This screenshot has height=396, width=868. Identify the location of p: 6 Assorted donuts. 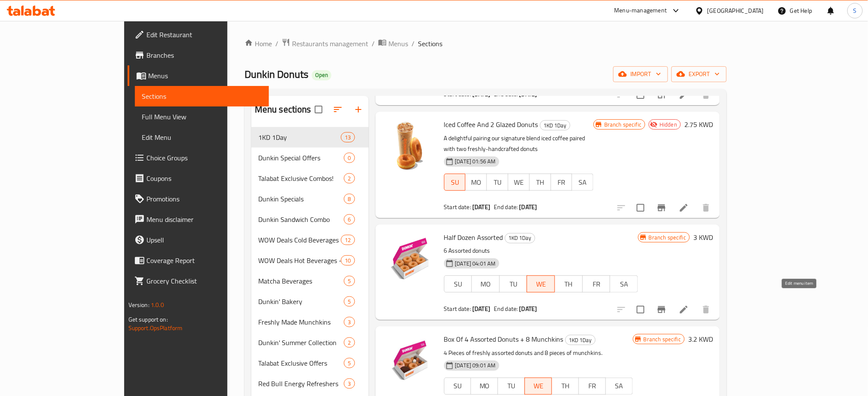
(541, 251).